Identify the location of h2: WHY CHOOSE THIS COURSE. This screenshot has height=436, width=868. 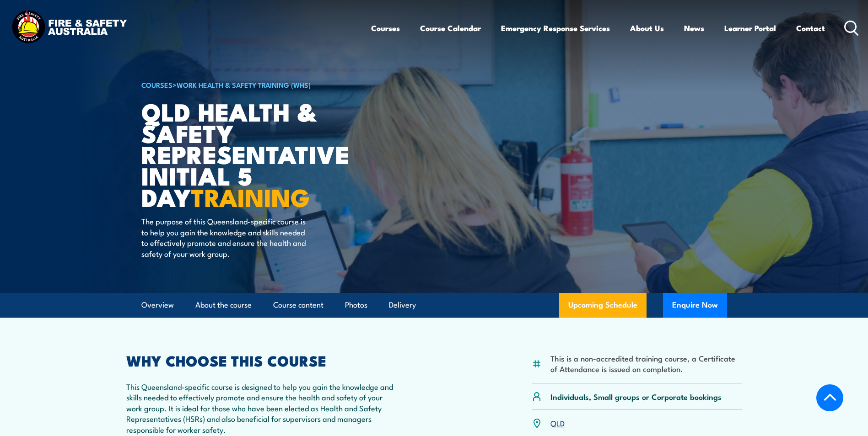
(260, 360).